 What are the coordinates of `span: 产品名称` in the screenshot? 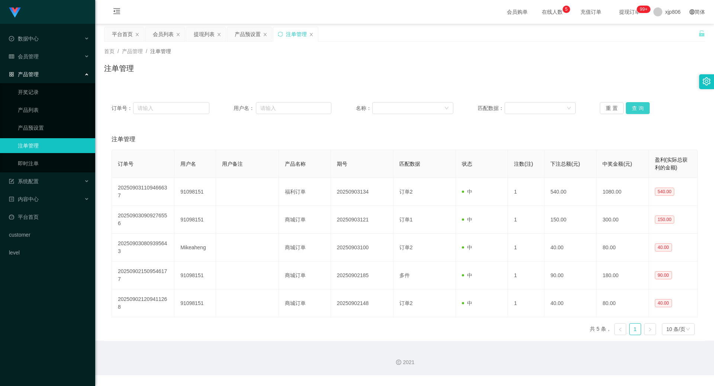 It's located at (295, 164).